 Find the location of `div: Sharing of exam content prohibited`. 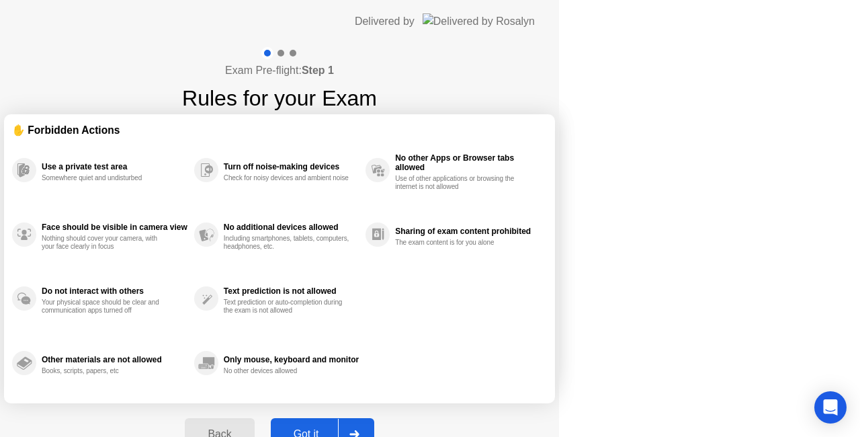

div: Sharing of exam content prohibited is located at coordinates (468, 231).